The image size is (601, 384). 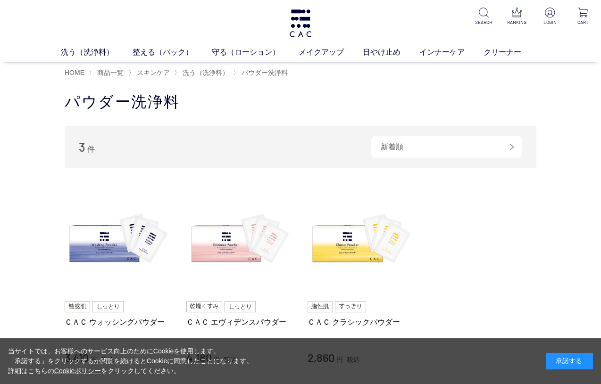 I want to click on img: 乾燥くすみ, so click(x=204, y=307).